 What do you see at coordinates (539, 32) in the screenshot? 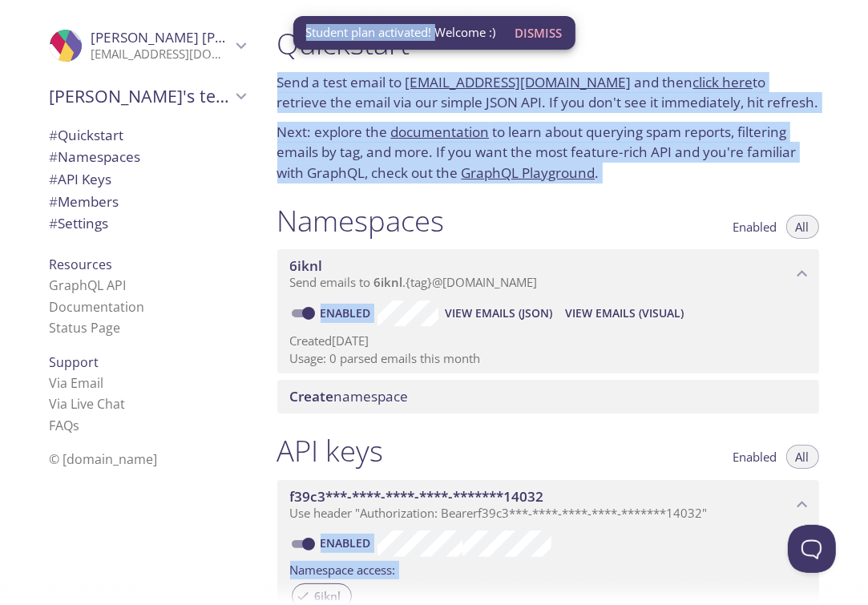
I see `button: Dismiss` at bounding box center [539, 32].